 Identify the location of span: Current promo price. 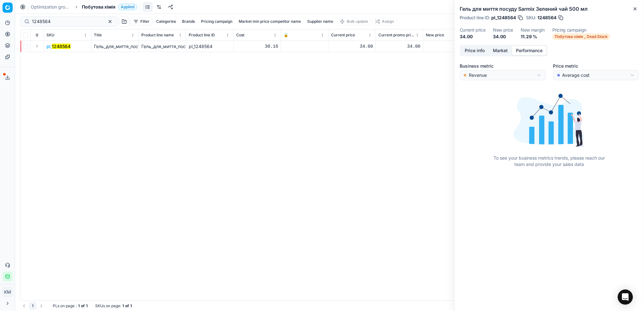
(396, 35).